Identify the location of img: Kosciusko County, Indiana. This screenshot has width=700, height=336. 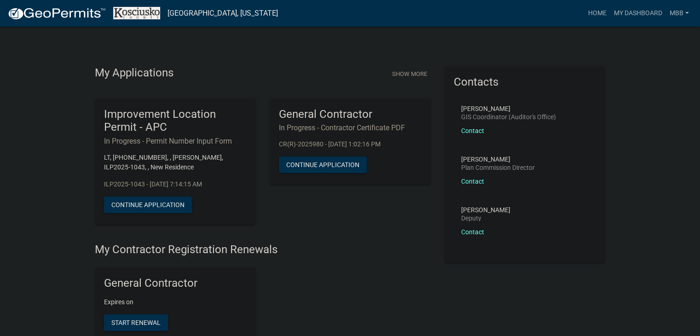
(137, 13).